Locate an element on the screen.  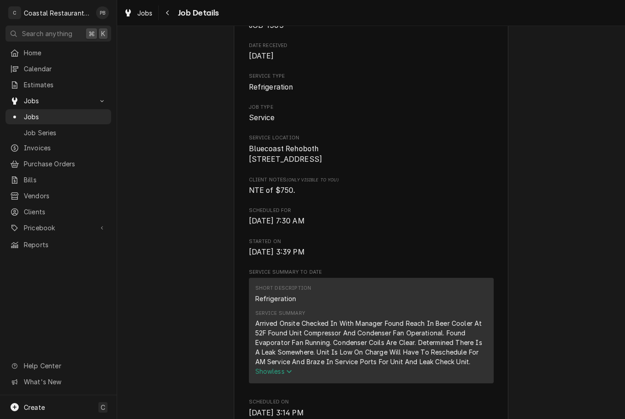
span: Client Notes is located at coordinates (371, 180).